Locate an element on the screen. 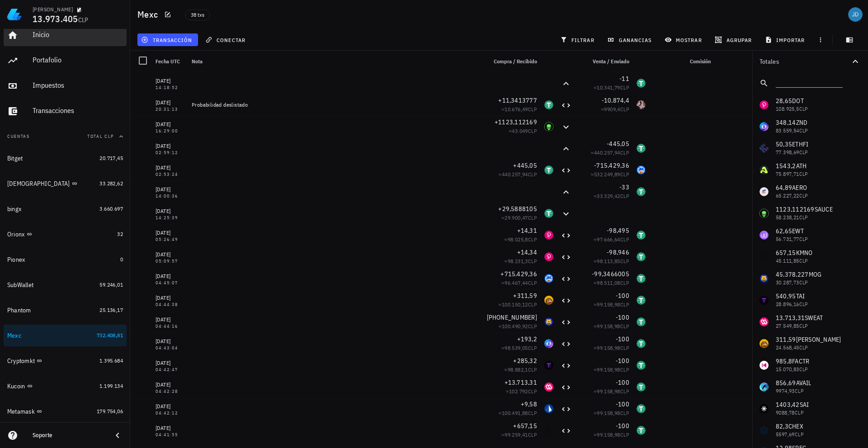  span: 97.666,64 is located at coordinates (609, 239).